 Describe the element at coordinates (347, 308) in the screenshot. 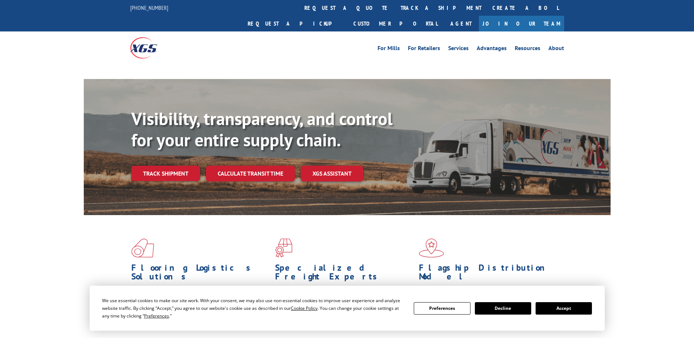

I see `div: Cookie Consent Prompt` at that location.